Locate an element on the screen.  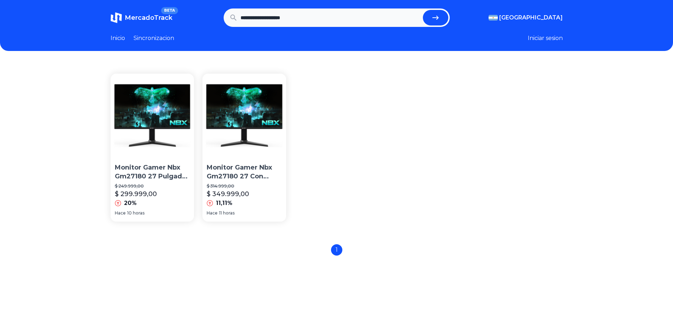
span: BETA is located at coordinates (169, 11).